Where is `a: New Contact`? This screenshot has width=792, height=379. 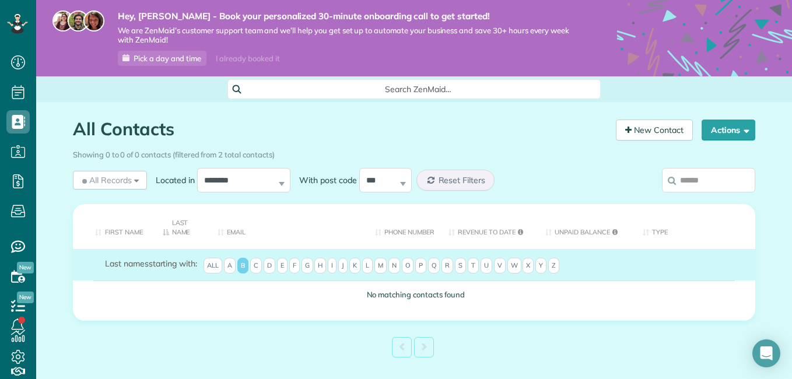
a: New Contact is located at coordinates (654, 130).